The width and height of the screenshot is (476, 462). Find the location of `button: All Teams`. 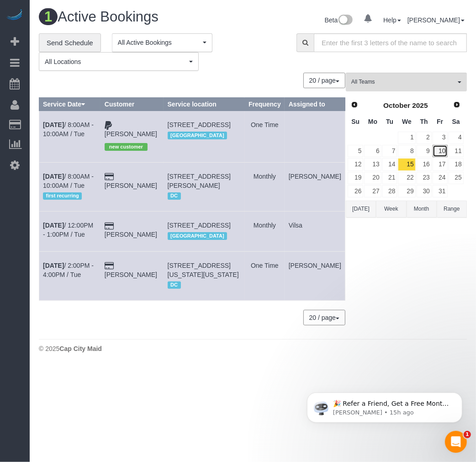

button: All Teams is located at coordinates (406, 82).